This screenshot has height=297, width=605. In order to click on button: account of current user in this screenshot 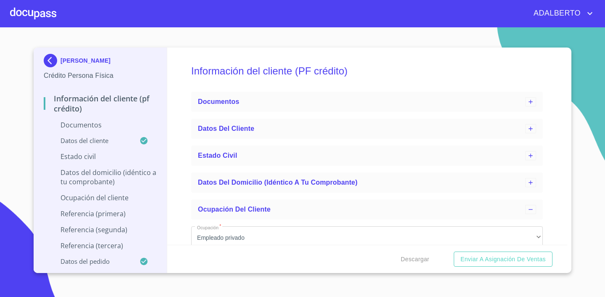, I will do `click(561, 13)`.